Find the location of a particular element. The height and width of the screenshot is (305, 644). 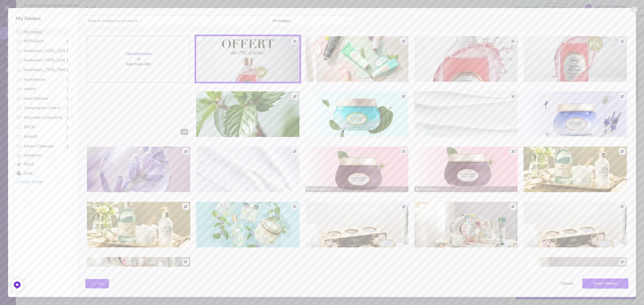

span: experiences is located at coordinates (43, 79).